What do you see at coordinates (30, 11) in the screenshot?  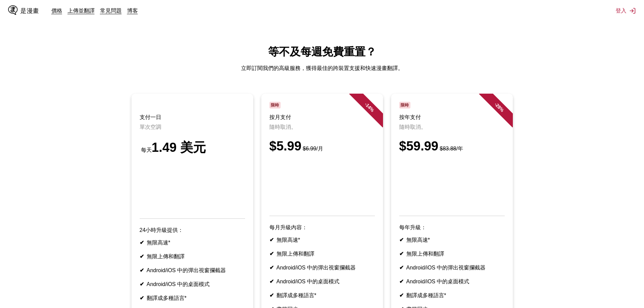 I see `font: 是漫畫` at bounding box center [30, 11].